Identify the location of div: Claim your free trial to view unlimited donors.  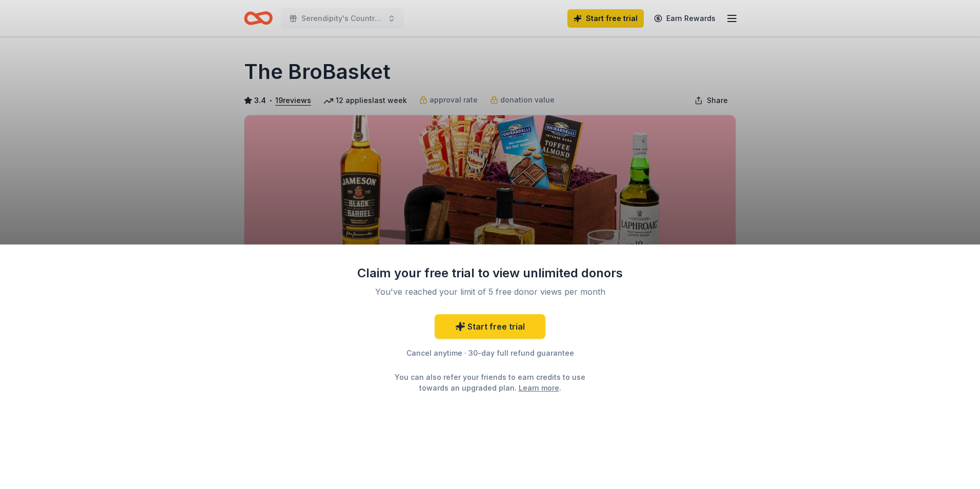
(490, 273).